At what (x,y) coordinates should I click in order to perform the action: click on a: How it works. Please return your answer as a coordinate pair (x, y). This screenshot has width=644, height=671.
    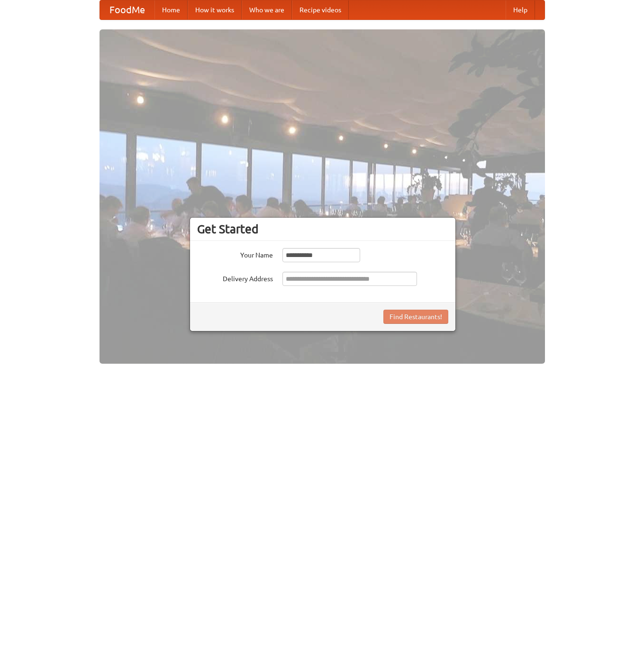
    Looking at the image, I should click on (214, 10).